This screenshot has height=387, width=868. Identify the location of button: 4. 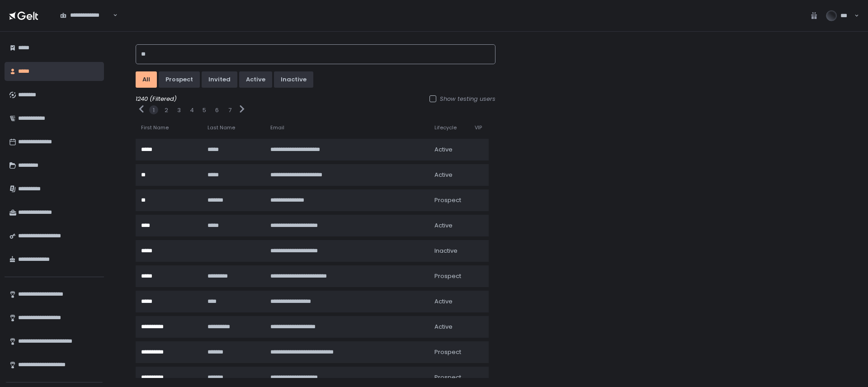
(192, 110).